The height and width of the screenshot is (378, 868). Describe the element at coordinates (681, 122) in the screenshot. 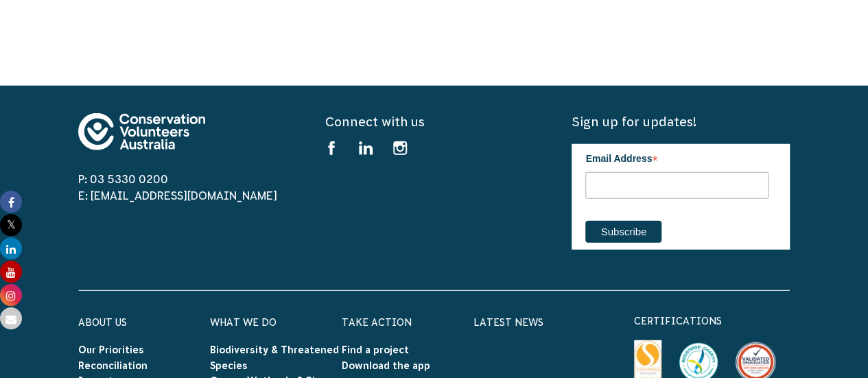

I see `h5: Sign up for updates!` at that location.